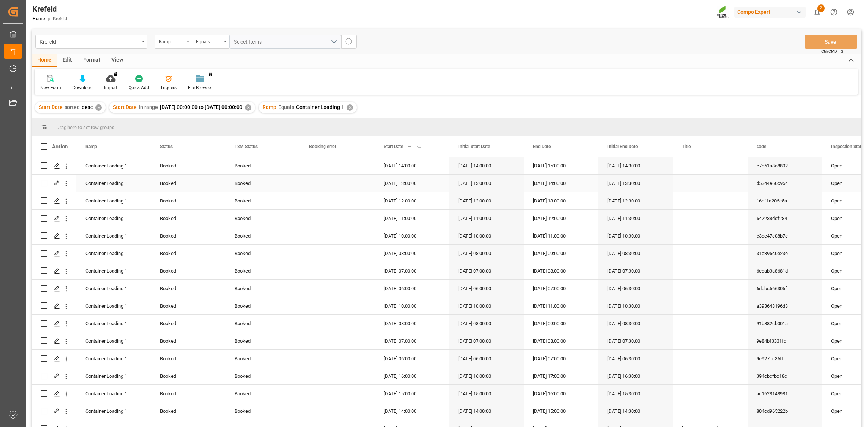  What do you see at coordinates (785, 288) in the screenshot?
I see `div: 6debc566305f` at bounding box center [785, 288].